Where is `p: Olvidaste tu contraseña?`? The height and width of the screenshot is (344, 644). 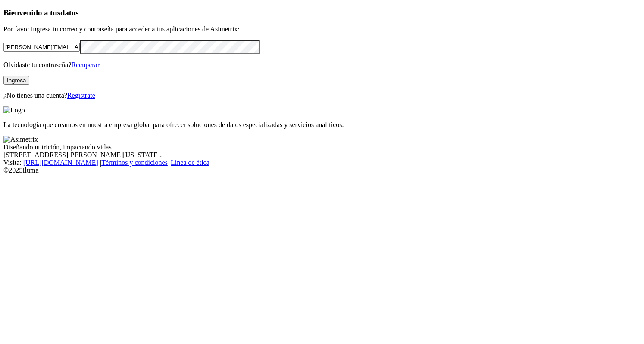
p: Olvidaste tu contraseña? is located at coordinates (322, 65).